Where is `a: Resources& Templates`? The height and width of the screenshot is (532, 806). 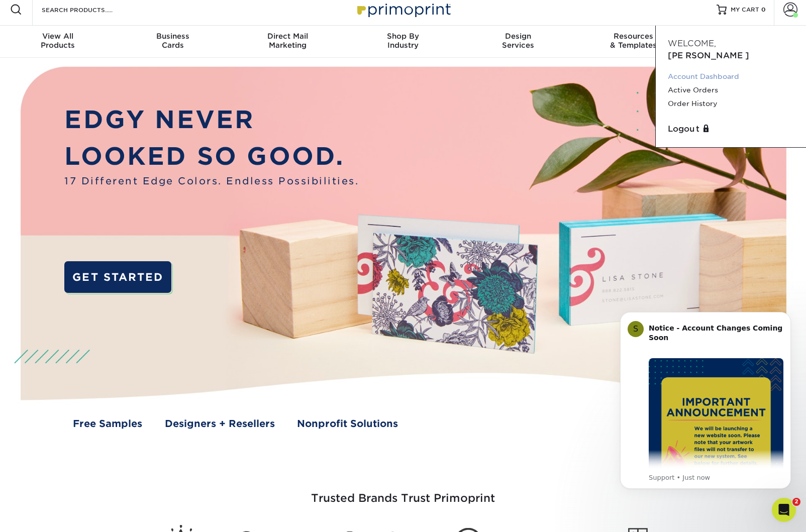 a: Resources& Templates is located at coordinates (633, 41).